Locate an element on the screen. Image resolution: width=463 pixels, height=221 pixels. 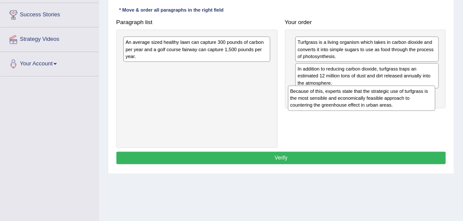
a: Your Account is located at coordinates (50, 63).